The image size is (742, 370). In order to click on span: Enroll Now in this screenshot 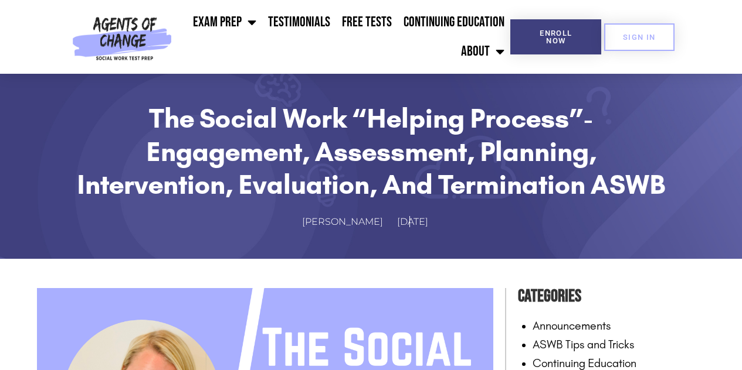, I will do `click(555, 37)`.